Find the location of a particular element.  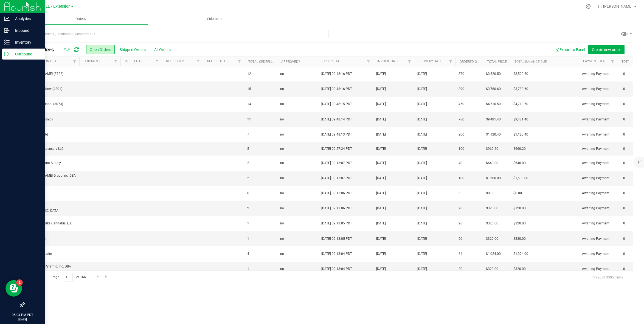

p: Outbound is located at coordinates (26, 54).